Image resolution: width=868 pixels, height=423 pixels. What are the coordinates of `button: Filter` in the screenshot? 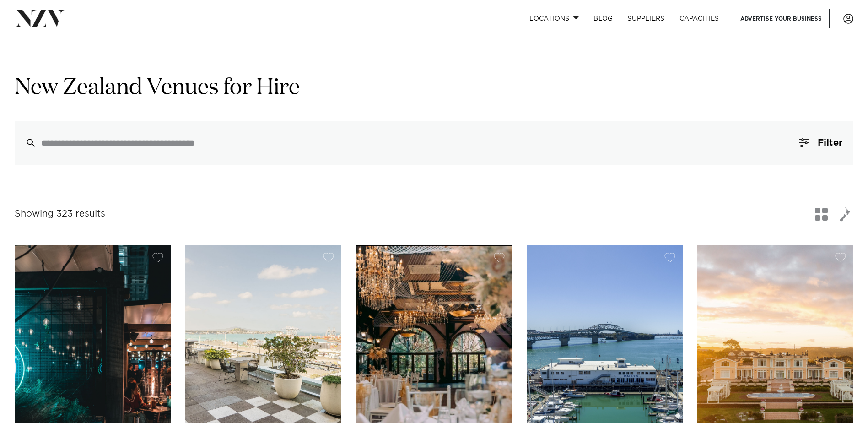 It's located at (821, 143).